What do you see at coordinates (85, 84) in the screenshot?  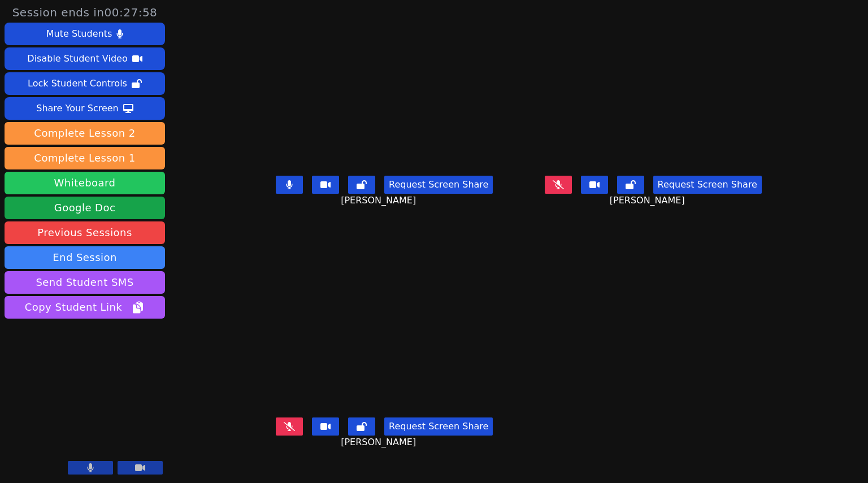 I see `button: Lock Student Controls` at bounding box center [85, 84].